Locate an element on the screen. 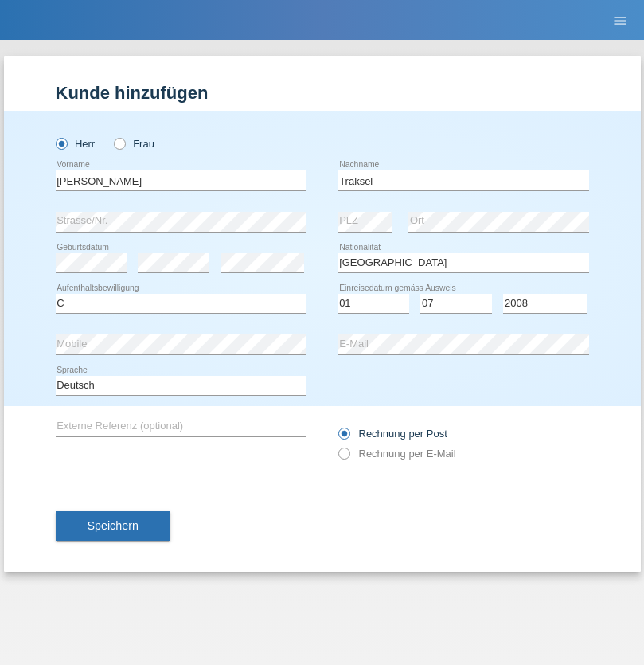 The width and height of the screenshot is (644, 665). label: Rechnung per E-Mail is located at coordinates (397, 453).